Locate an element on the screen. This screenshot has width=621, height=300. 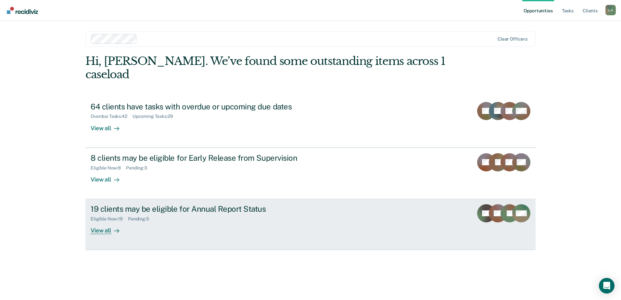
div: 19 clients may be eligible for Annual Report Status is located at coordinates (205, 209).